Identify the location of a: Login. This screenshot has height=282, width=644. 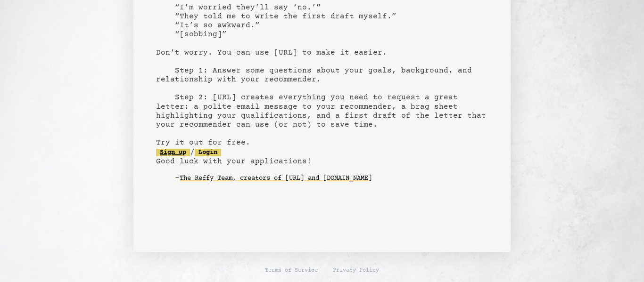
(208, 152).